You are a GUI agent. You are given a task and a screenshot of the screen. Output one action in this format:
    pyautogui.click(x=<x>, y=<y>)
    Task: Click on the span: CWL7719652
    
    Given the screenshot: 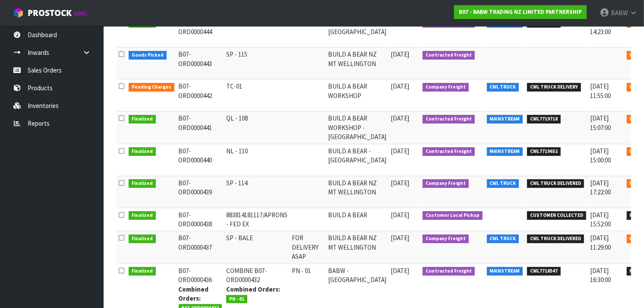 What is the action you would take?
    pyautogui.click(x=544, y=151)
    